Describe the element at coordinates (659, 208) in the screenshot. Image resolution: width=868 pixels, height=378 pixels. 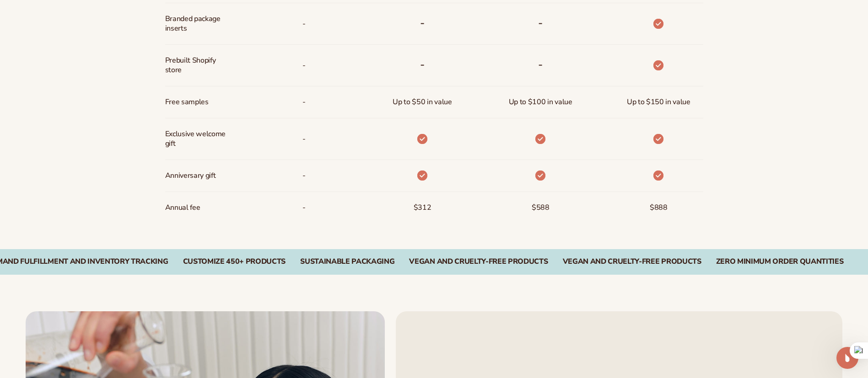
I see `span: $888` at that location.